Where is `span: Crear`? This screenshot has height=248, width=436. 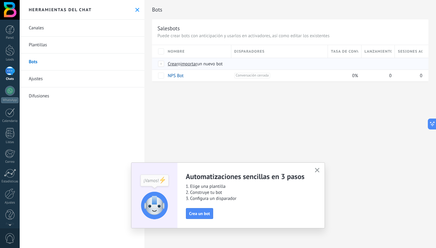
span: Crear is located at coordinates (173, 64).